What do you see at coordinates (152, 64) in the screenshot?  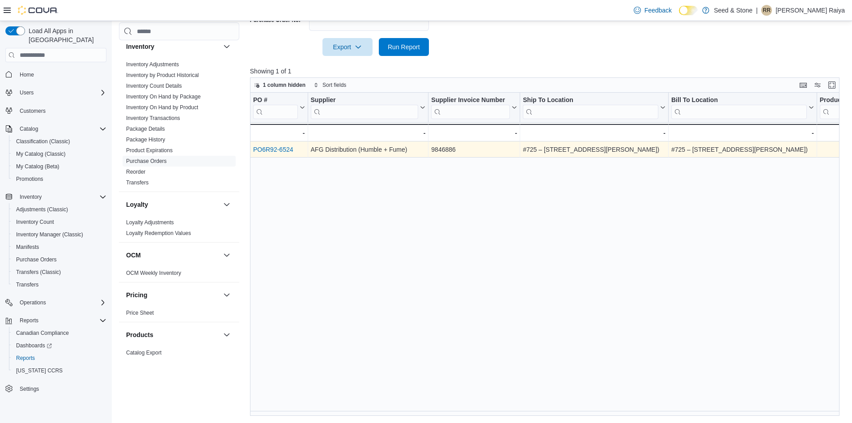 I see `a: Inventory Adjustments` at bounding box center [152, 64].